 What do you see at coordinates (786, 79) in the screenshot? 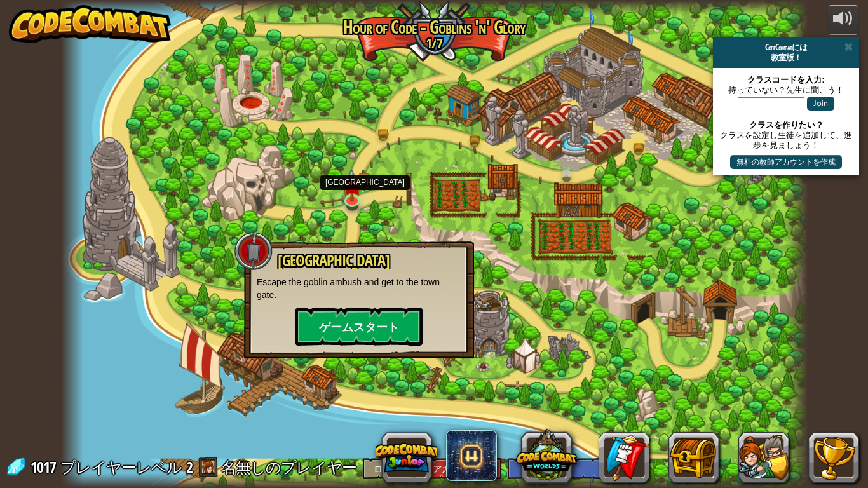
I see `div: クラスコードを入力:` at bounding box center [786, 79].